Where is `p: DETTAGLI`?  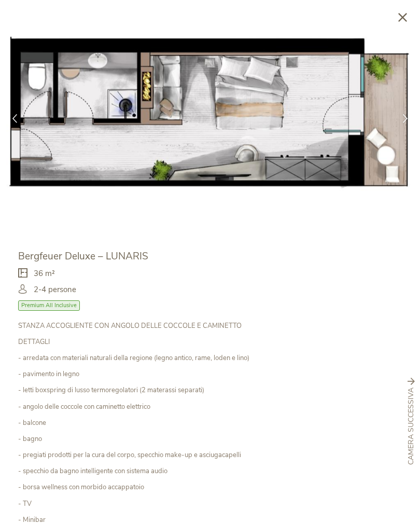
p: DETTAGLI is located at coordinates (210, 341).